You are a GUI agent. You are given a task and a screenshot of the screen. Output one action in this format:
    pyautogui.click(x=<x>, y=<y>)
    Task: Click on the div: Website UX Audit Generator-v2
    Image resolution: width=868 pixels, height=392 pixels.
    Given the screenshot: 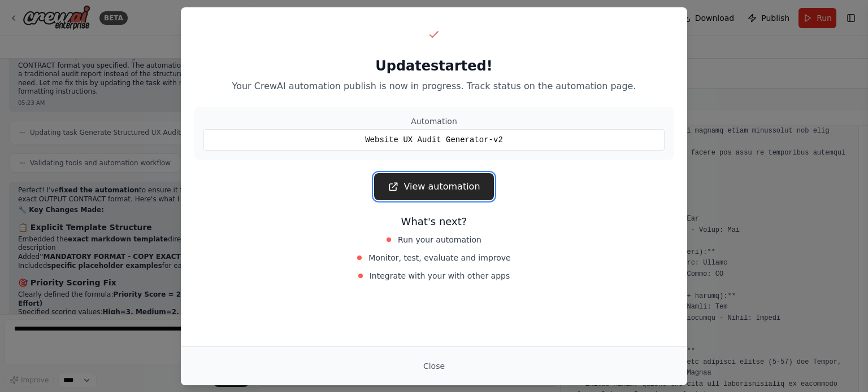 What is the action you would take?
    pyautogui.click(x=434, y=140)
    